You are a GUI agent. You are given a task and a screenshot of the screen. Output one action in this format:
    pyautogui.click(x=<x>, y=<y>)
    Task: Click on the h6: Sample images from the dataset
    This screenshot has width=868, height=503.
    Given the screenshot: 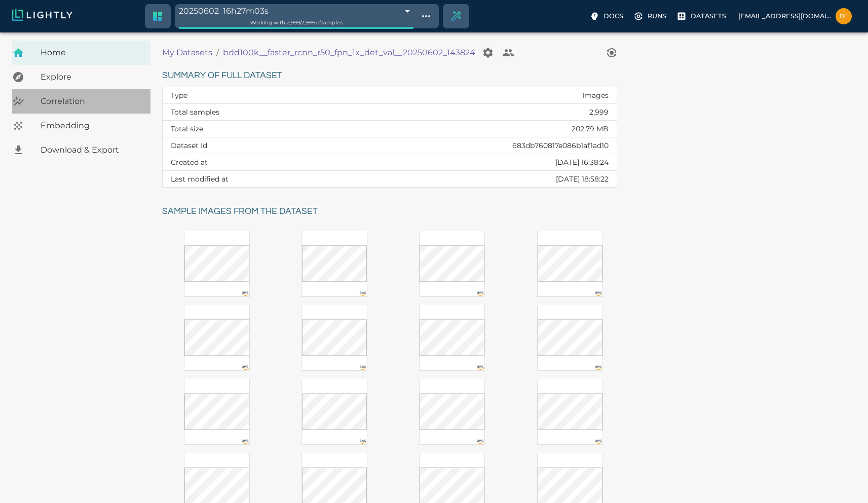 What is the action you would take?
    pyautogui.click(x=393, y=211)
    